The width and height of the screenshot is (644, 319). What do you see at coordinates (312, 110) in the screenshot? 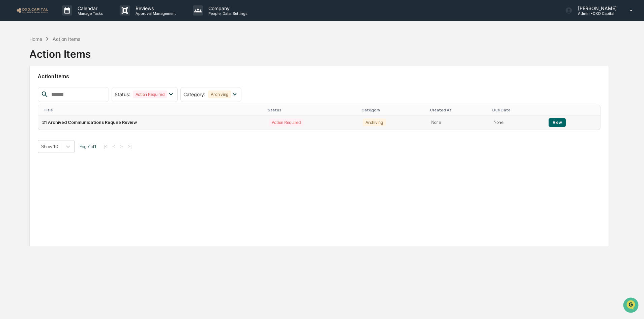
I see `div: Status` at bounding box center [312, 110].